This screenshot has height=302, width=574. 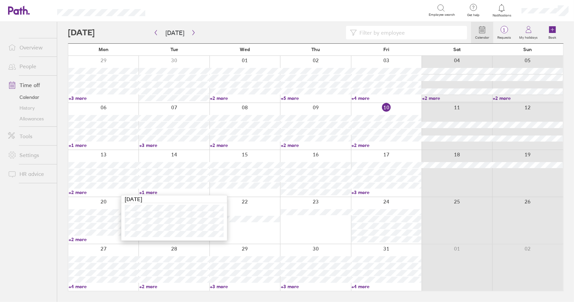 I want to click on a: Allowances, so click(x=30, y=119).